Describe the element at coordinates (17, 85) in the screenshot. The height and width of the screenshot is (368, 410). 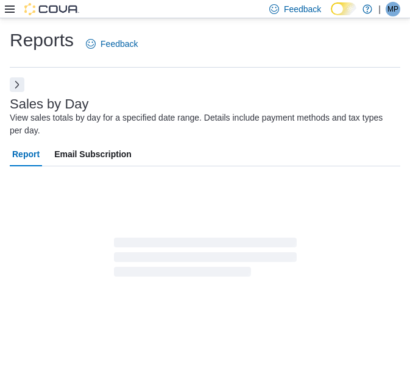
I see `button: Next` at that location.